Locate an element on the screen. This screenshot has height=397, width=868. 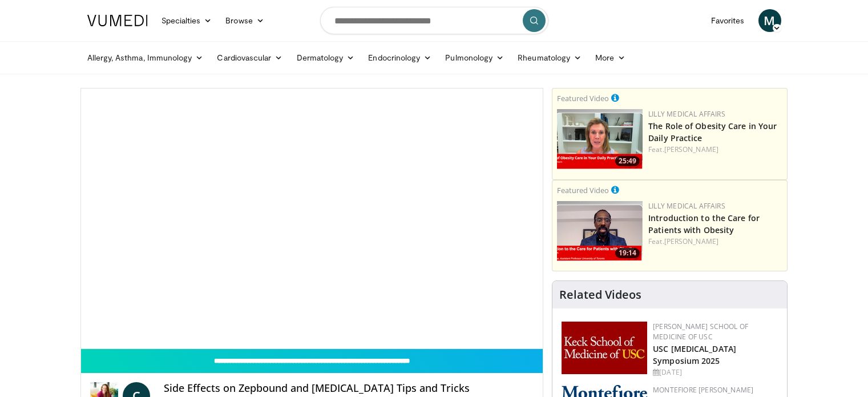
a: Browse is located at coordinates (245, 21).